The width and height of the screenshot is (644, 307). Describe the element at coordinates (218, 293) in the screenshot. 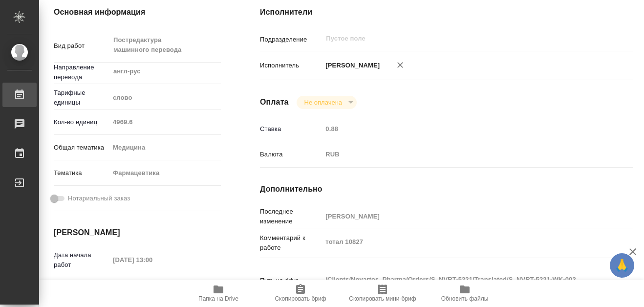

I see `button: Папка на Drive` at that location.